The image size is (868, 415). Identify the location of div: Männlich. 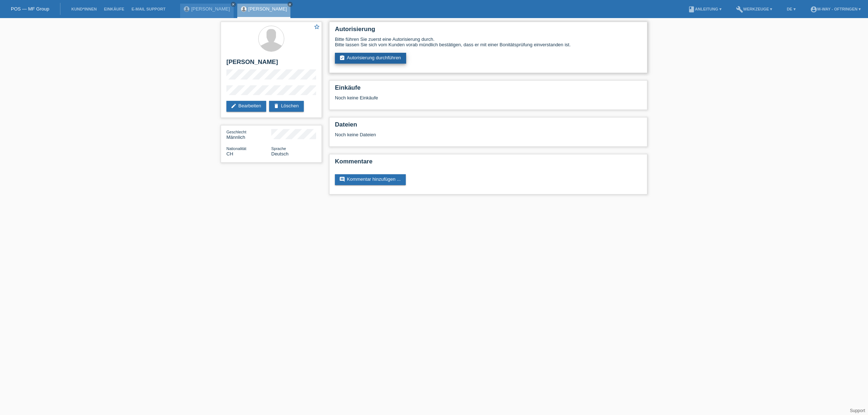
(249, 134).